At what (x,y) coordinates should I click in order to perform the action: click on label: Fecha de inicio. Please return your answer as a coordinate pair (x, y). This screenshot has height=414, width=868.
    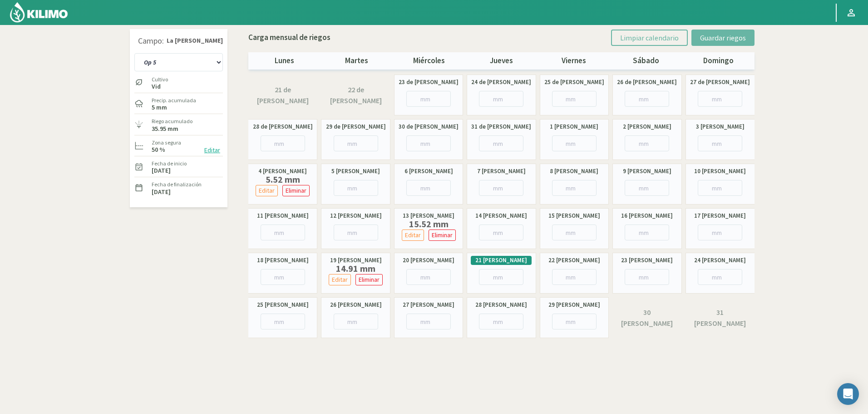
    Looking at the image, I should click on (169, 163).